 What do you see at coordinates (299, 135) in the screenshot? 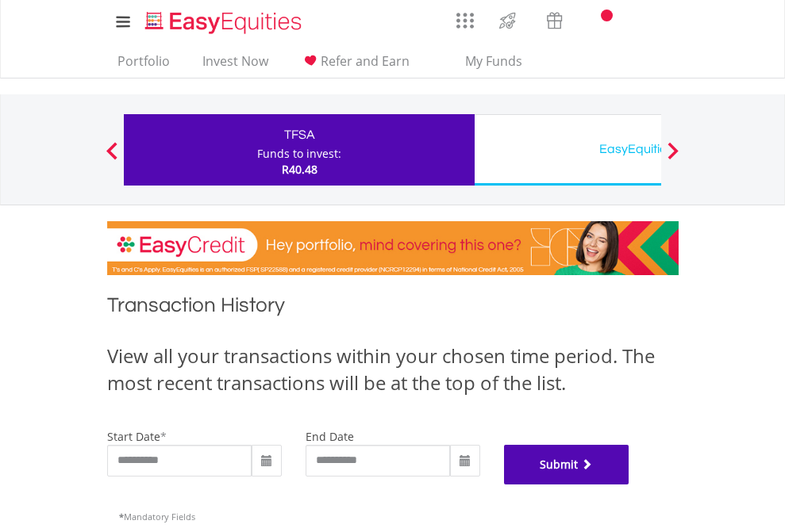
I see `div: TFSA` at bounding box center [299, 135].